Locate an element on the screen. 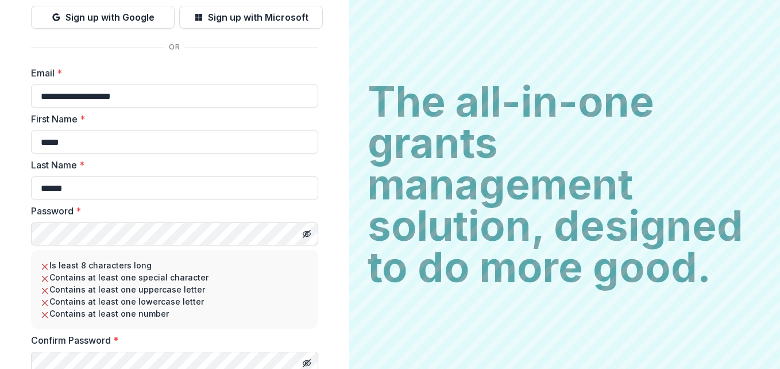  li: Contains at least one lowercase letter is located at coordinates (175, 301).